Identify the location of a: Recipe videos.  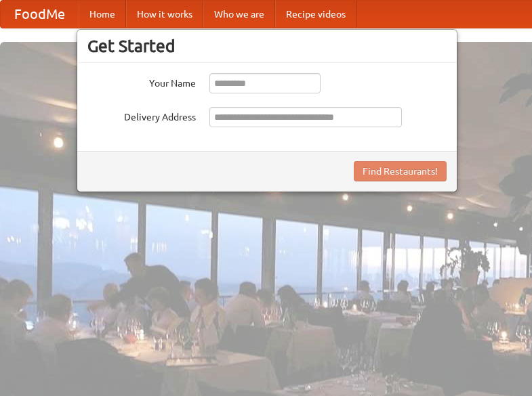
(315, 14).